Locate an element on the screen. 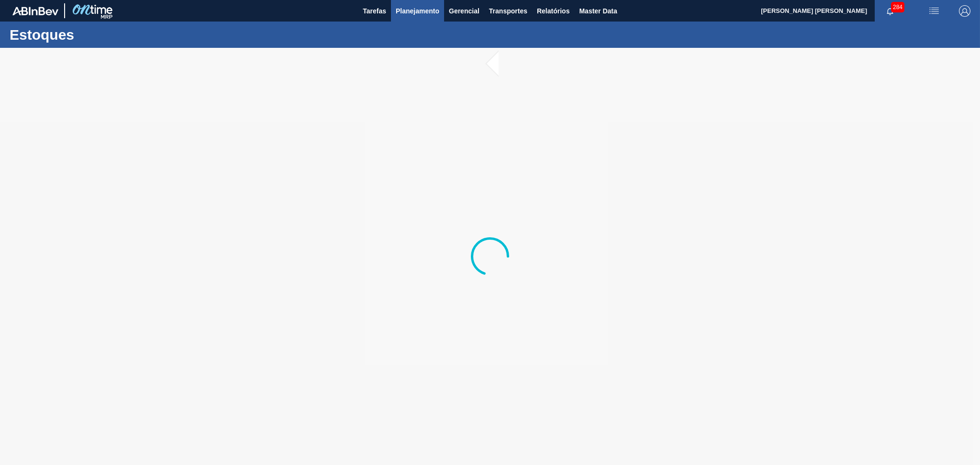 The image size is (980, 465). img: userActions is located at coordinates (934, 11).